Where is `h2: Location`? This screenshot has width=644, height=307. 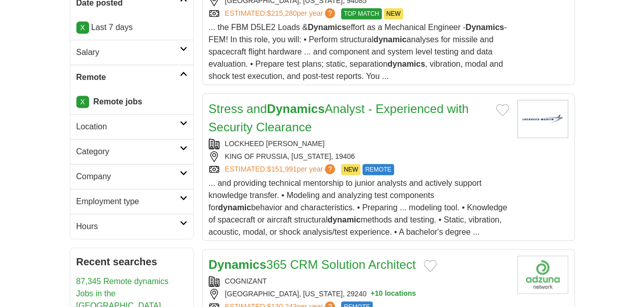
h2: Location is located at coordinates (128, 127).